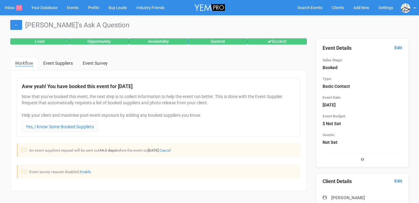 The image size is (419, 203). I want to click on div: Opportunity, so click(99, 41).